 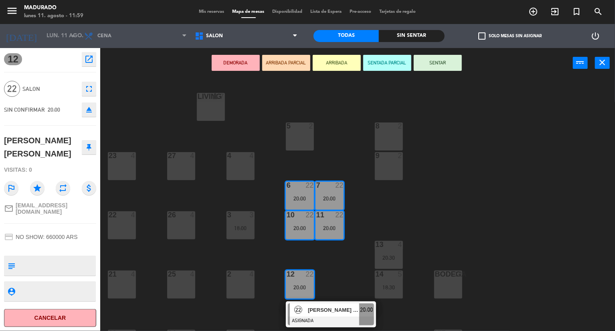 What do you see at coordinates (198, 97) in the screenshot?
I see `div: LIVING` at bounding box center [198, 97].